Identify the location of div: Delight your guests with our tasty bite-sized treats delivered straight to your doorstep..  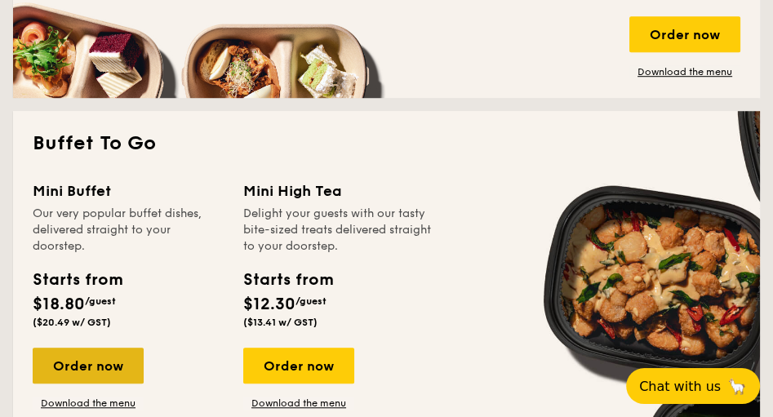
(339, 230).